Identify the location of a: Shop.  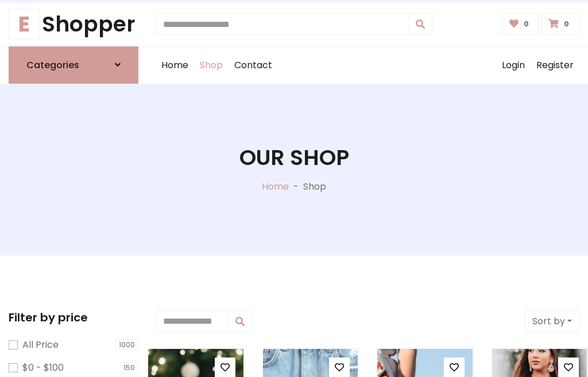
(212, 65).